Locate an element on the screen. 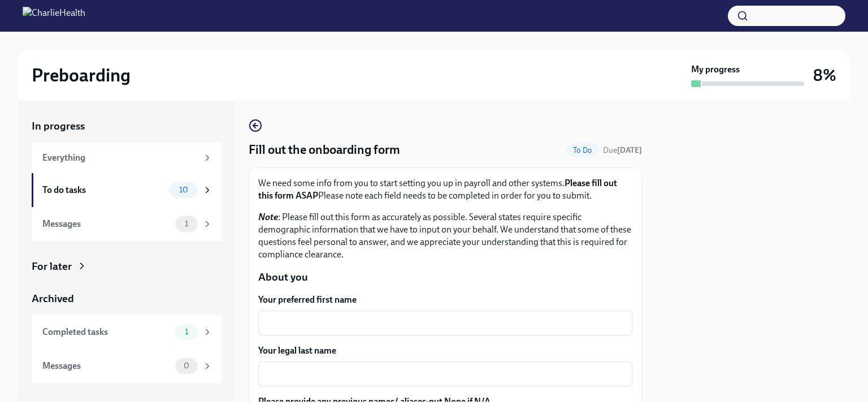  label: Your preferred first name is located at coordinates (445, 300).